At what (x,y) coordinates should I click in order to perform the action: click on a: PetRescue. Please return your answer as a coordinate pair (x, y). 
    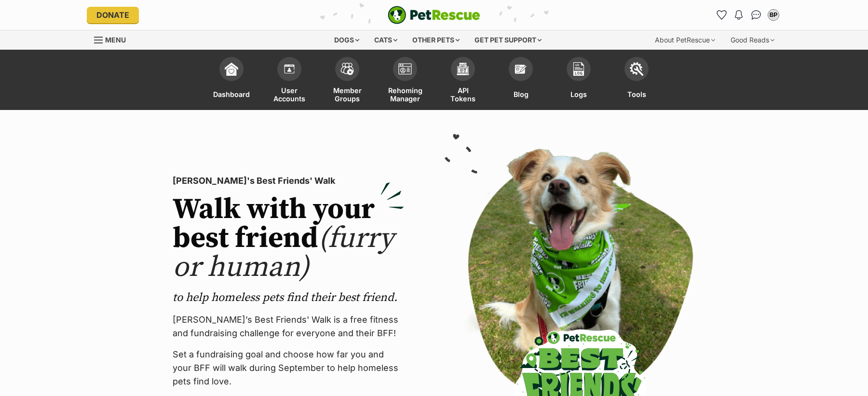
    Looking at the image, I should click on (434, 15).